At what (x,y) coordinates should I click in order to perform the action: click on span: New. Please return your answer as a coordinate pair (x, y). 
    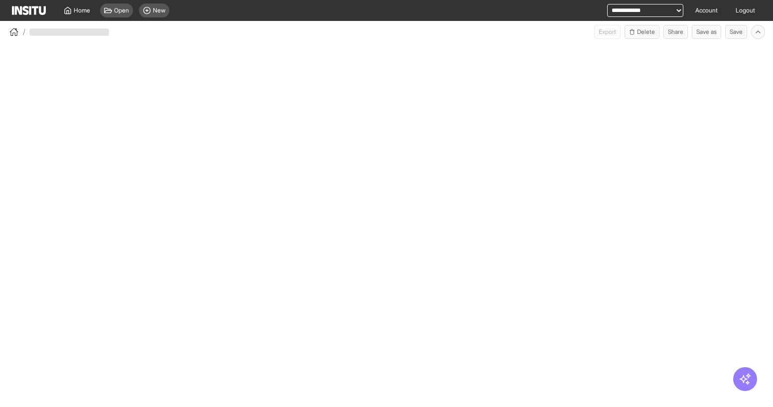
    Looking at the image, I should click on (159, 10).